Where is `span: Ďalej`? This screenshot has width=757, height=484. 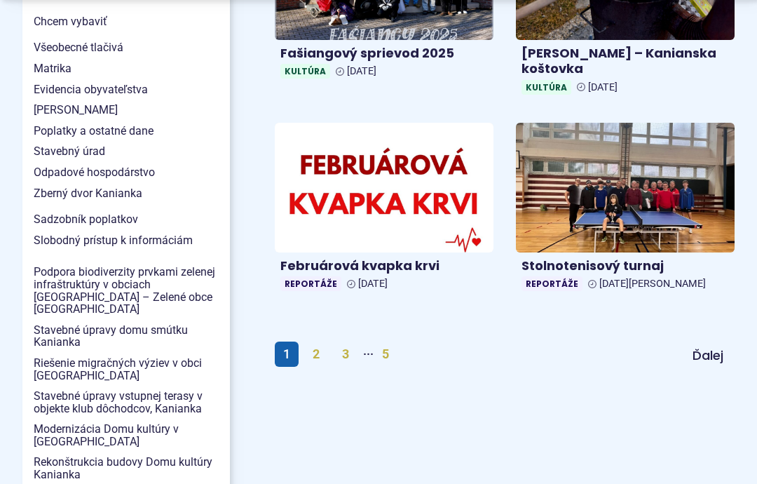
span: Ďalej is located at coordinates (708, 355).